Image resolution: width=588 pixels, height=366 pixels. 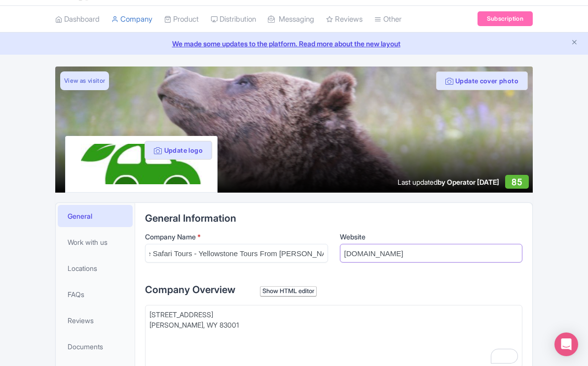 What do you see at coordinates (95, 294) in the screenshot?
I see `a: FAQs` at bounding box center [95, 294].